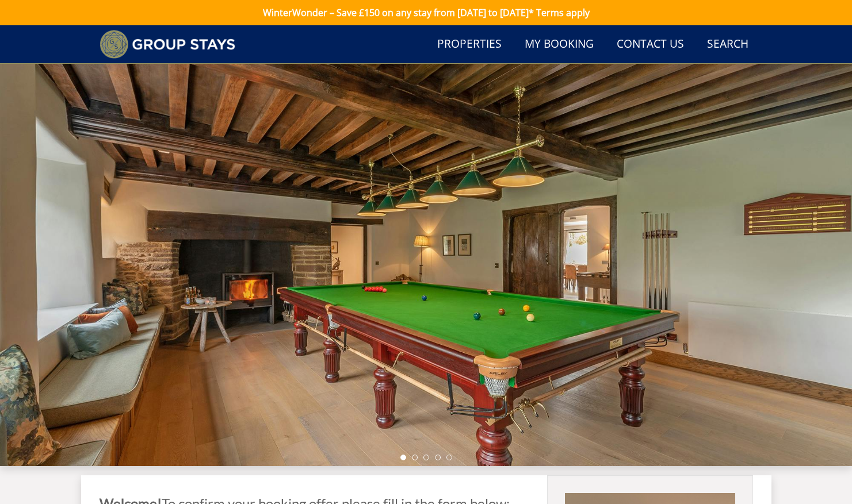  What do you see at coordinates (168, 44) in the screenshot?
I see `img: Group Stays` at bounding box center [168, 44].